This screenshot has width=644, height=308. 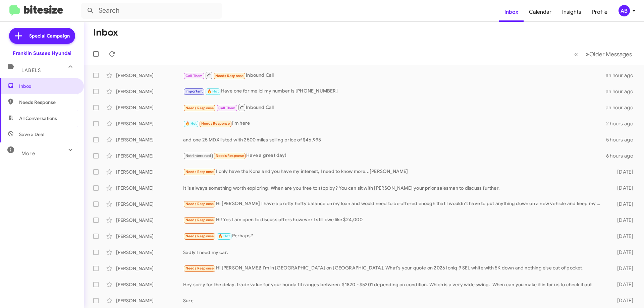 What do you see at coordinates (198, 155) in the screenshot?
I see `span: Not-Interested` at bounding box center [198, 155].